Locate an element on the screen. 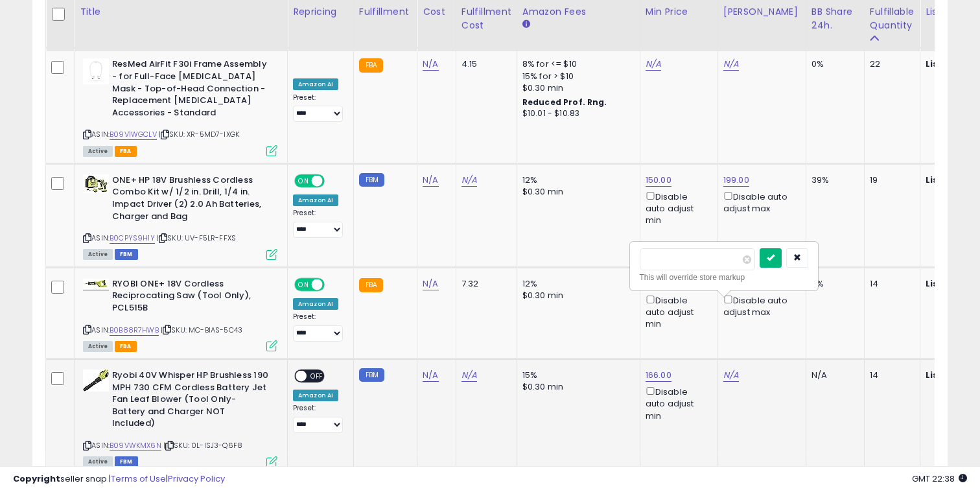 Image resolution: width=980 pixels, height=492 pixels. span: | SKU: UV-F5LR-FFXS is located at coordinates (197, 238).